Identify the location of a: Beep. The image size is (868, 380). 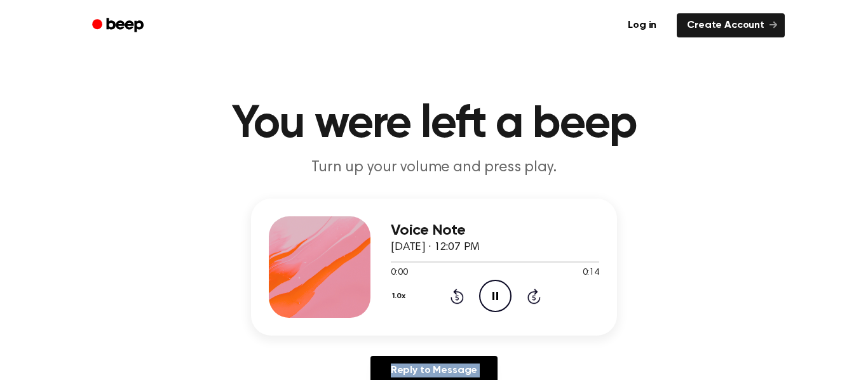
(119, 26).